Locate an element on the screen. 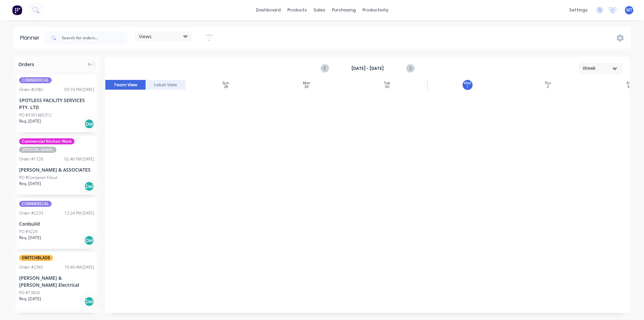 The height and width of the screenshot is (320, 644). div: PO #3229 is located at coordinates (28, 232).